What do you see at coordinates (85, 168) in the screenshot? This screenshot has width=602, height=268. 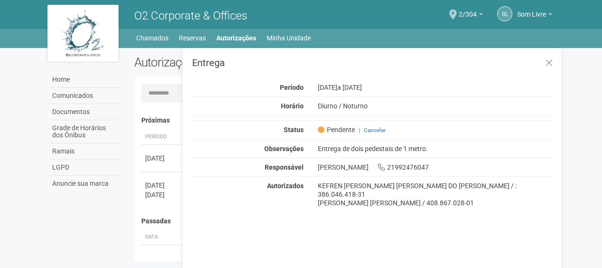 I see `a: LGPD` at bounding box center [85, 168].